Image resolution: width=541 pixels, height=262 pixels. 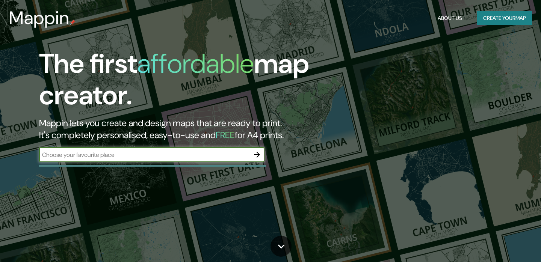 What do you see at coordinates (73, 23) in the screenshot?
I see `img: mappin-pin` at bounding box center [73, 23].